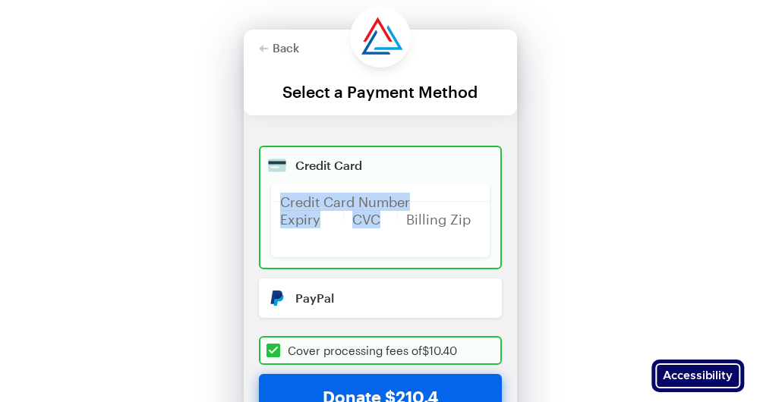 The height and width of the screenshot is (402, 760). Describe the element at coordinates (697, 376) in the screenshot. I see `div: Accessibility Menu` at that location.